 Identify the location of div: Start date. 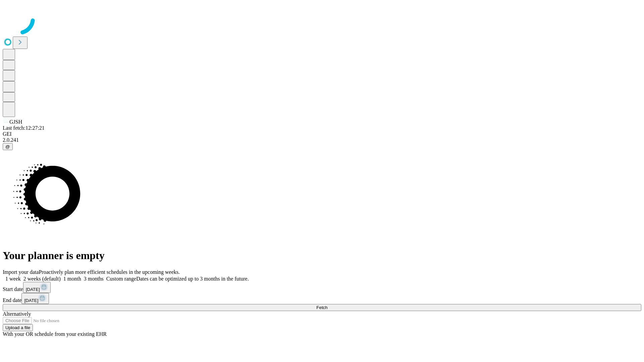
(322, 287).